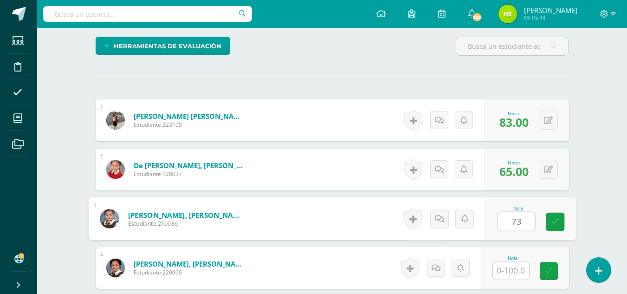 Image resolution: width=627 pixels, height=294 pixels. Describe the element at coordinates (148, 14) in the screenshot. I see `input: Busca un usuario...` at that location.